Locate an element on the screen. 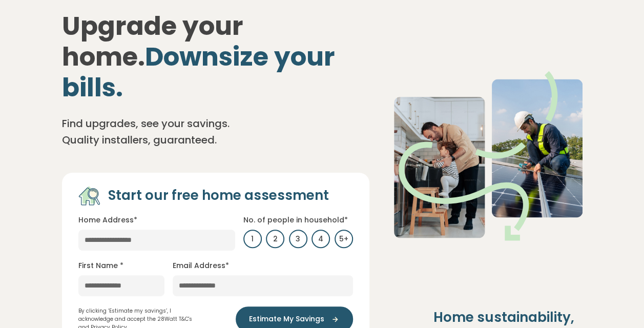  label: First Name * is located at coordinates (101, 265).